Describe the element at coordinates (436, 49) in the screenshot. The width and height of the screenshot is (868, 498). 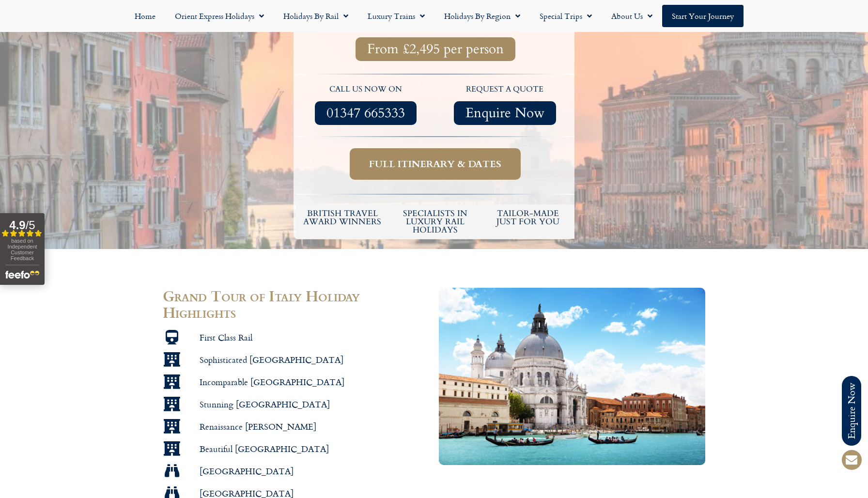
I see `a: From £2,495 per person` at that location.